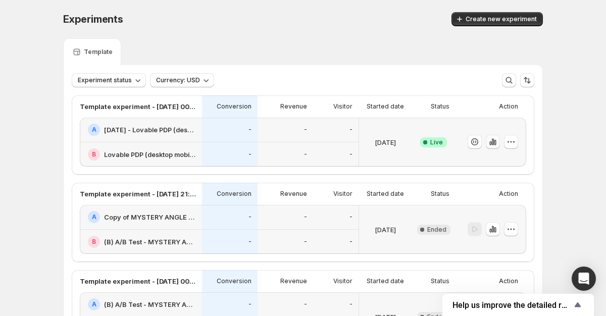 This screenshot has width=606, height=316. What do you see at coordinates (109, 80) in the screenshot?
I see `button: Experiment status` at bounding box center [109, 80].